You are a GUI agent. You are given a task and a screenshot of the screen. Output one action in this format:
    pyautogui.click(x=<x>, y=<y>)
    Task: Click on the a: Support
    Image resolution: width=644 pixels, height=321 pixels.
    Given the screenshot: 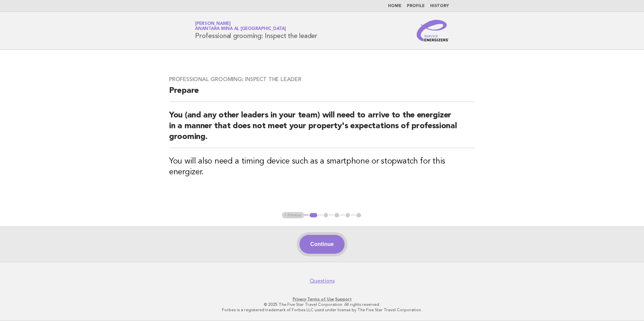 What is the action you would take?
    pyautogui.click(x=343, y=299)
    